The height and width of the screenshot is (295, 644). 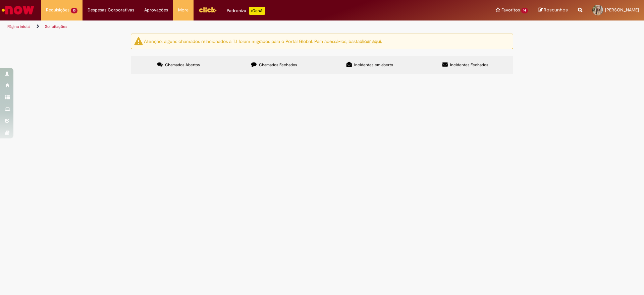 What do you see at coordinates (58, 10) in the screenshot?
I see `span: Requisições` at bounding box center [58, 10].